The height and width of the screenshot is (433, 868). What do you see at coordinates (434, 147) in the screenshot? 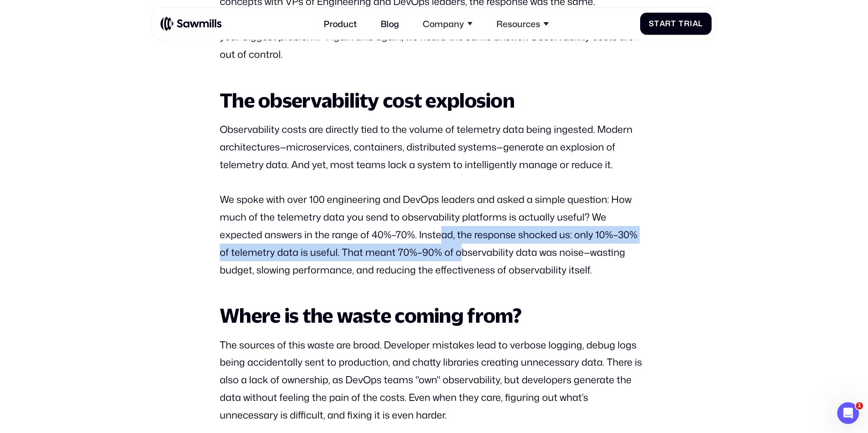
I see `p: Observability costs are directly tied to the volume of telemetry data being ingested. Modern arch...` at bounding box center [434, 147].